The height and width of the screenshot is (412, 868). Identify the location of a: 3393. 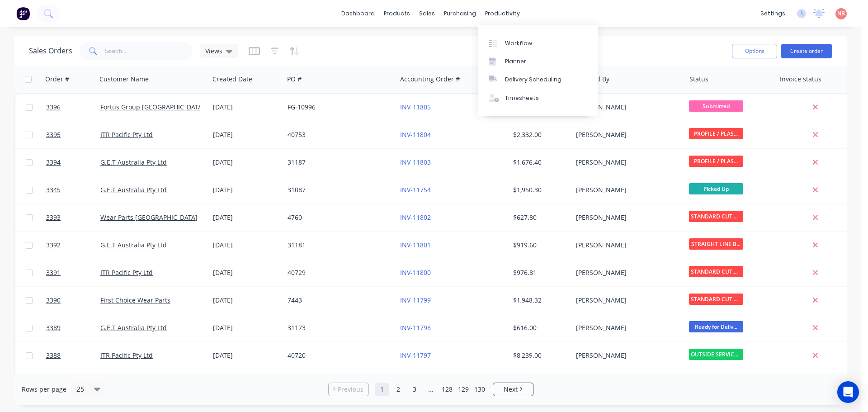
(73, 217).